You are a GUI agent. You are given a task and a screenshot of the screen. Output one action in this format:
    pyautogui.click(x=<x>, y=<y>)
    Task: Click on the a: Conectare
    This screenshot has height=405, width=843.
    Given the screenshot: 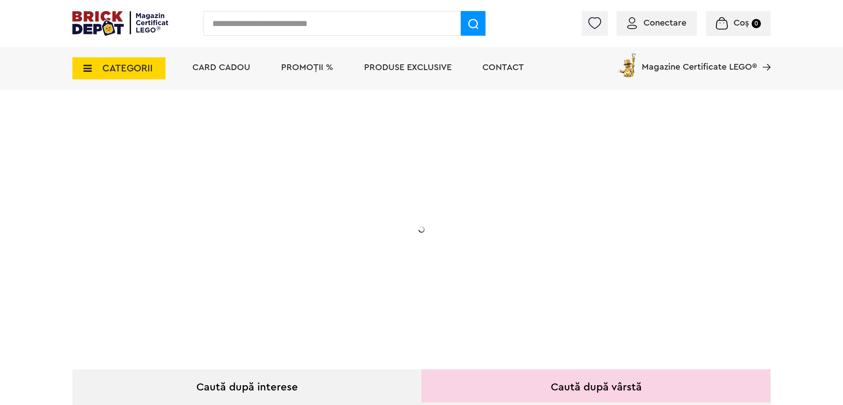 What is the action you would take?
    pyautogui.click(x=656, y=23)
    